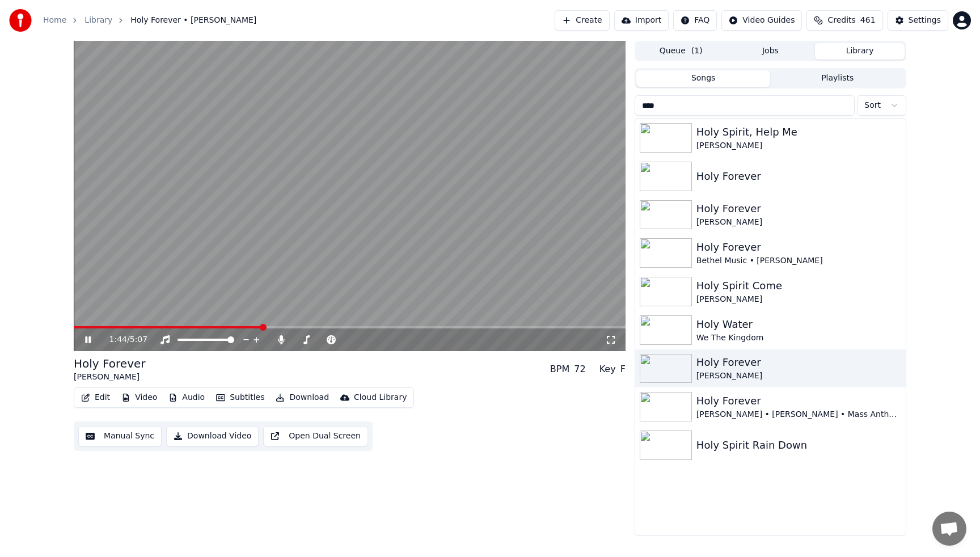 The width and height of the screenshot is (980, 557). What do you see at coordinates (582, 21) in the screenshot?
I see `button: Create` at bounding box center [582, 21].